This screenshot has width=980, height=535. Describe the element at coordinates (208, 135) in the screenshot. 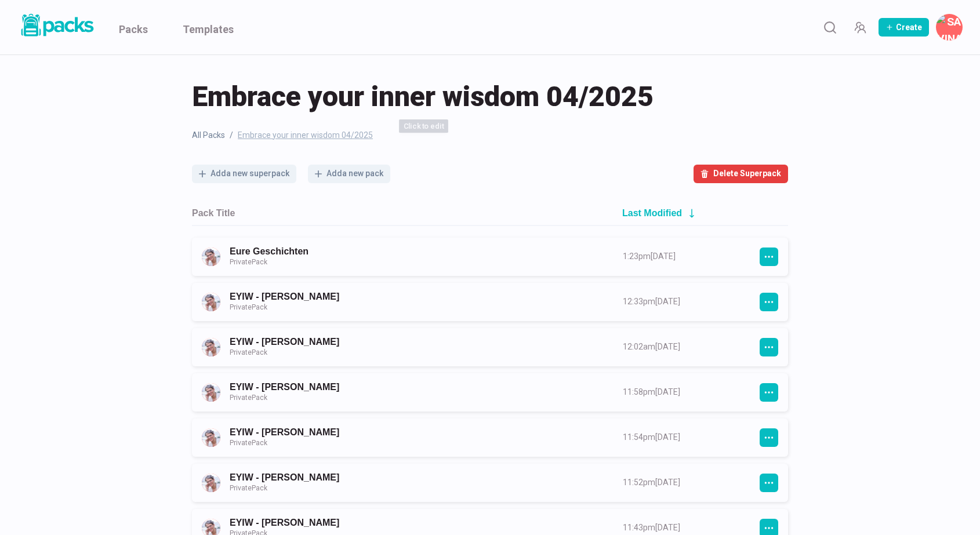

I see `a: All Packs` at that location.